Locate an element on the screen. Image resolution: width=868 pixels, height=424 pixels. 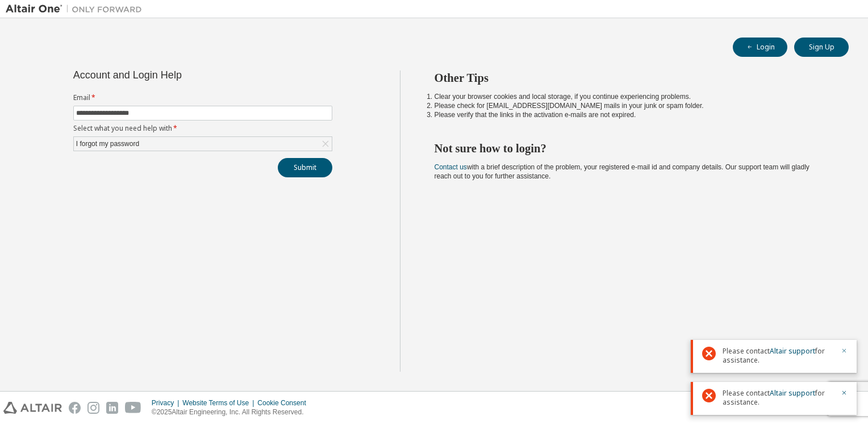
button: Sign Up is located at coordinates (821, 47).